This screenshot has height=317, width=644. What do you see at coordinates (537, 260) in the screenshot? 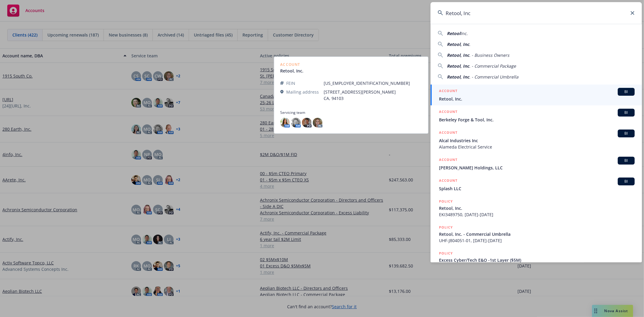
I see `span: Excess Cyber/Tech E&O -1st Layer ($5M)` at bounding box center [537, 260].